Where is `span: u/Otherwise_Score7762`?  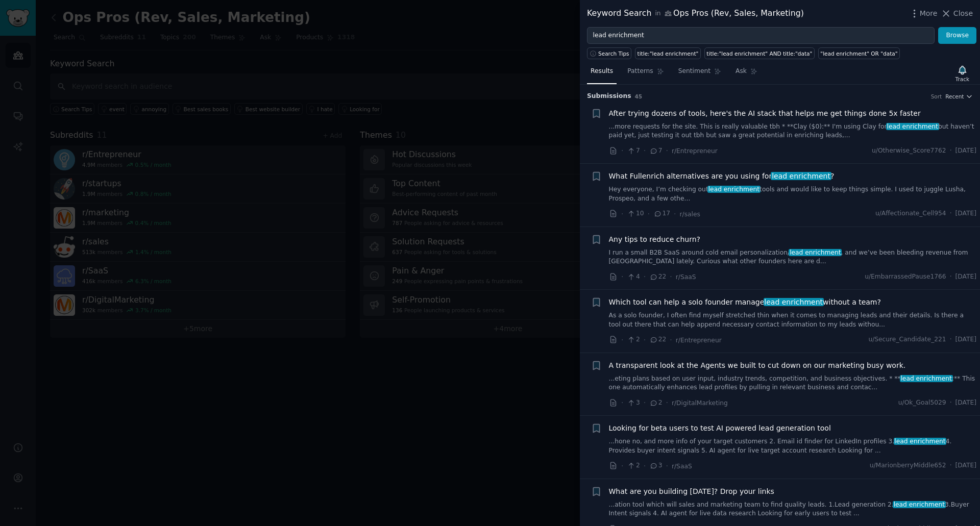
span: u/Otherwise_Score7762 is located at coordinates (909, 151).